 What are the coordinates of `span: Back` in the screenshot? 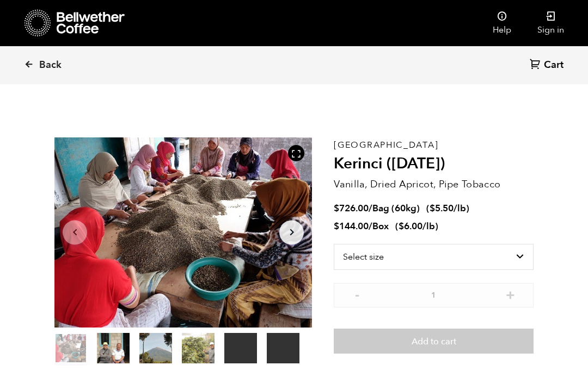 It's located at (50, 65).